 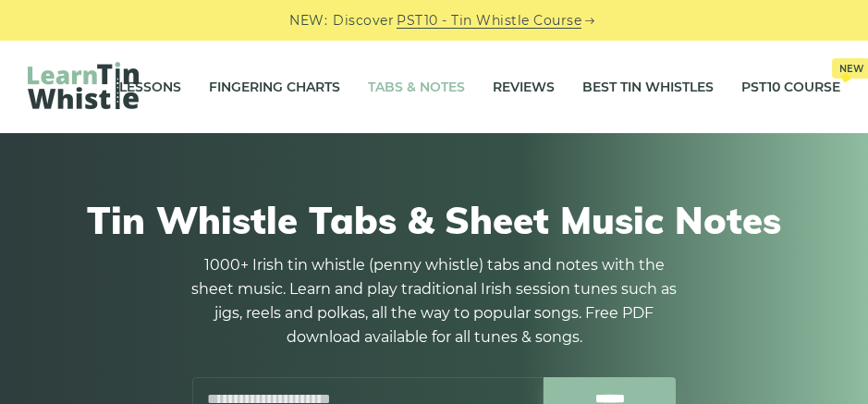 I want to click on a: Lessons, so click(x=149, y=87).